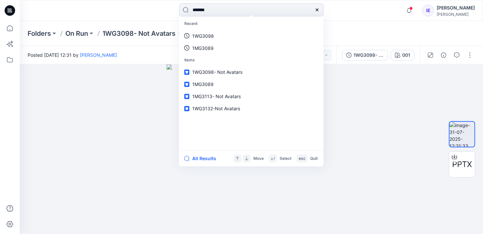 This screenshot has height=234, width=483. I want to click on div: IE, so click(428, 11).